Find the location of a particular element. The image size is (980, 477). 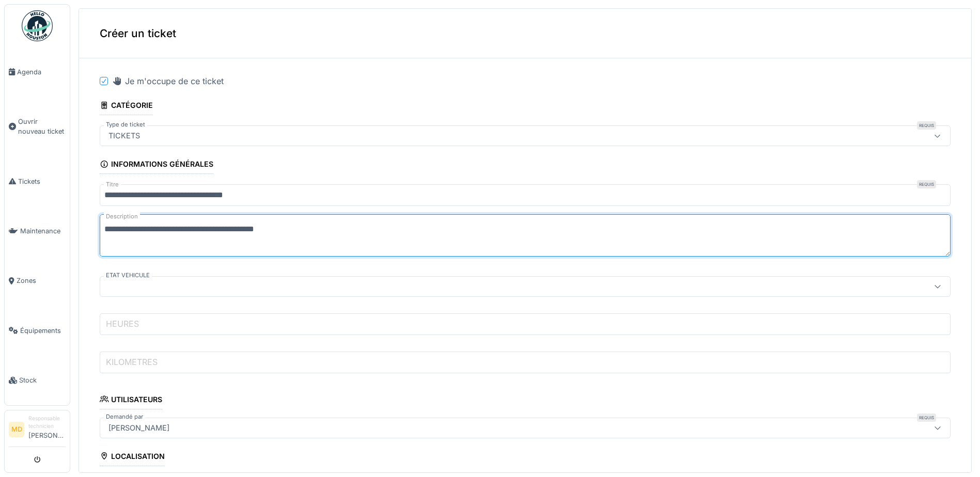

label: ETAT VEHICULE is located at coordinates (128, 275).